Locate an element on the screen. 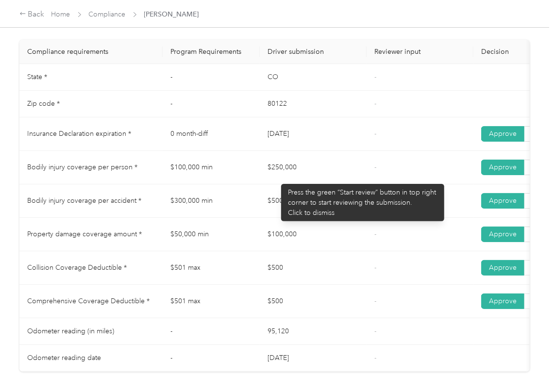 This screenshot has width=554, height=392. td: State * is located at coordinates (91, 77).